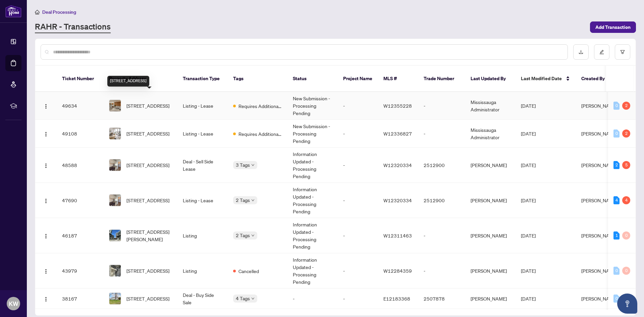 The width and height of the screenshot is (644, 317). I want to click on td: Listing, so click(203, 235).